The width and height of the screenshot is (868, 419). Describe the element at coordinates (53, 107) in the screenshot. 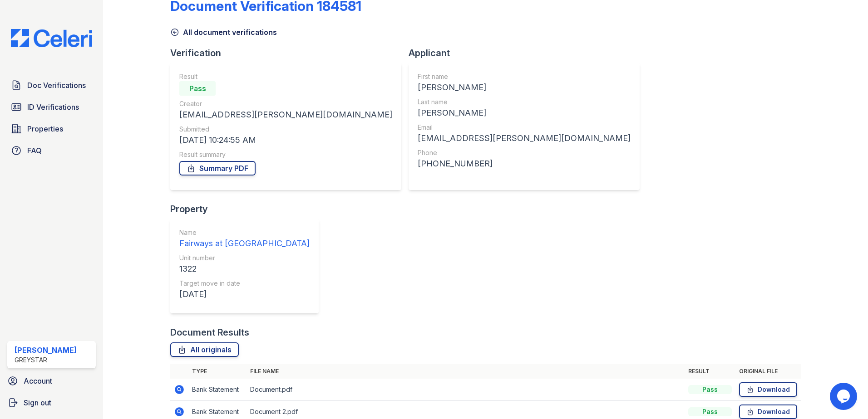

I see `span: ID Verifications` at that location.